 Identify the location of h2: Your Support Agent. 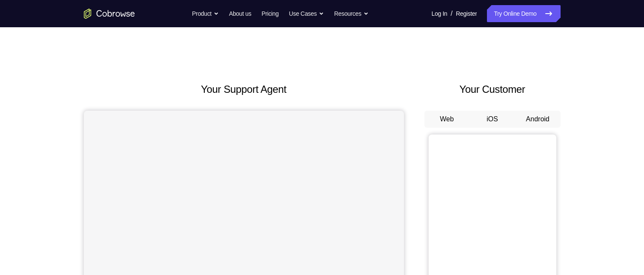
(244, 89).